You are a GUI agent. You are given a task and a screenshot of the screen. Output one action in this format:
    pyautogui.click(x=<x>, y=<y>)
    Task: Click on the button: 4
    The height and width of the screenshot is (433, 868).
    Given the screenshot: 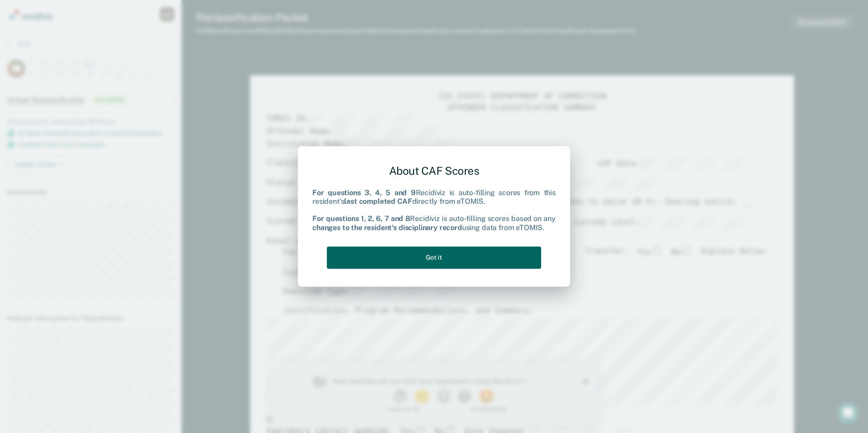 What is the action you would take?
    pyautogui.click(x=194, y=32)
    